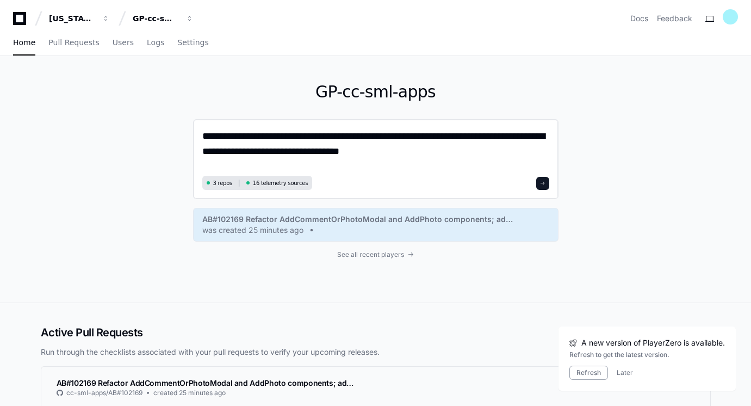 The image size is (751, 406). Describe the element at coordinates (155, 43) in the screenshot. I see `a: Logs` at that location.